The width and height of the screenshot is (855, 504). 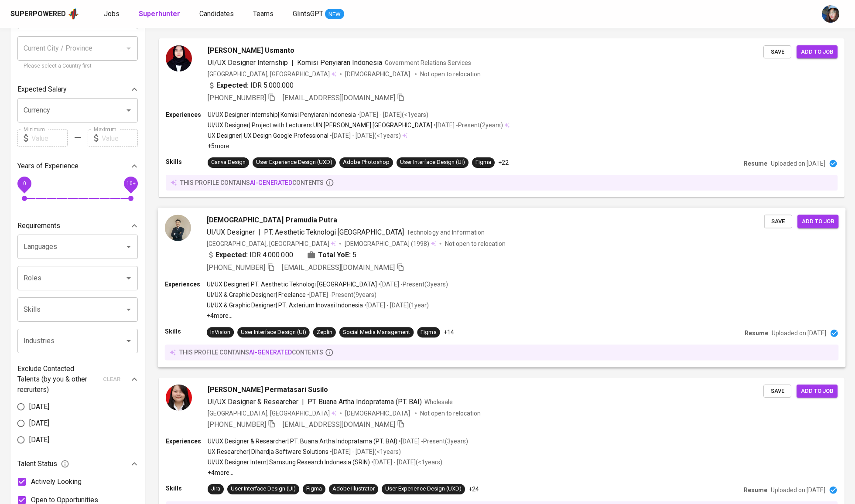 I want to click on p: +14, so click(x=449, y=332).